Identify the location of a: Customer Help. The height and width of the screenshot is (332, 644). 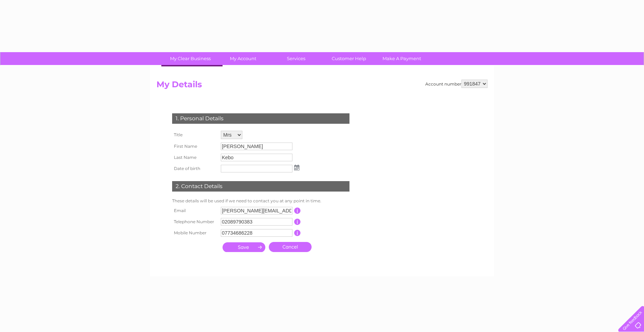
(349, 58).